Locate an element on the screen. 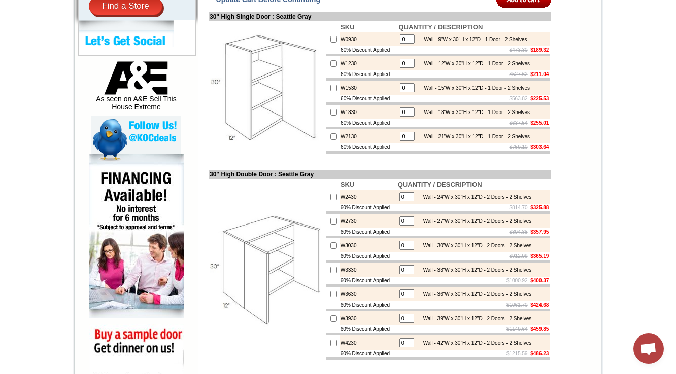 The image size is (676, 374). b: $365.19 is located at coordinates (539, 256).